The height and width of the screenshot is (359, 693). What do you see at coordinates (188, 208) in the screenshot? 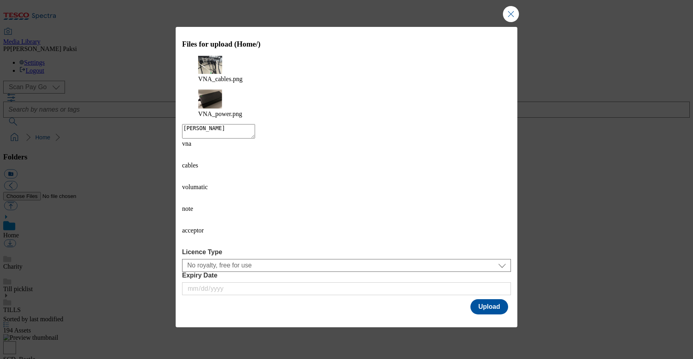
I see `span: note` at bounding box center [188, 208].